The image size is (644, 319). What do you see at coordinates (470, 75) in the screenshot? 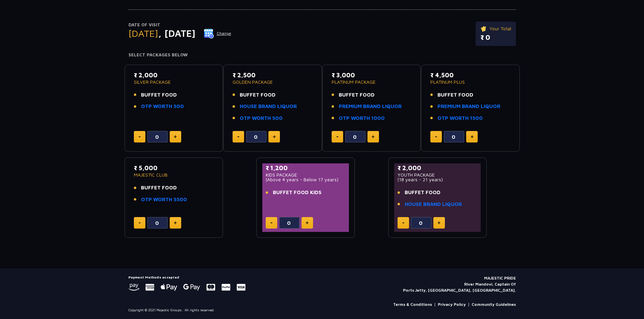
I see `p: ₹ 4,500` at bounding box center [470, 75].